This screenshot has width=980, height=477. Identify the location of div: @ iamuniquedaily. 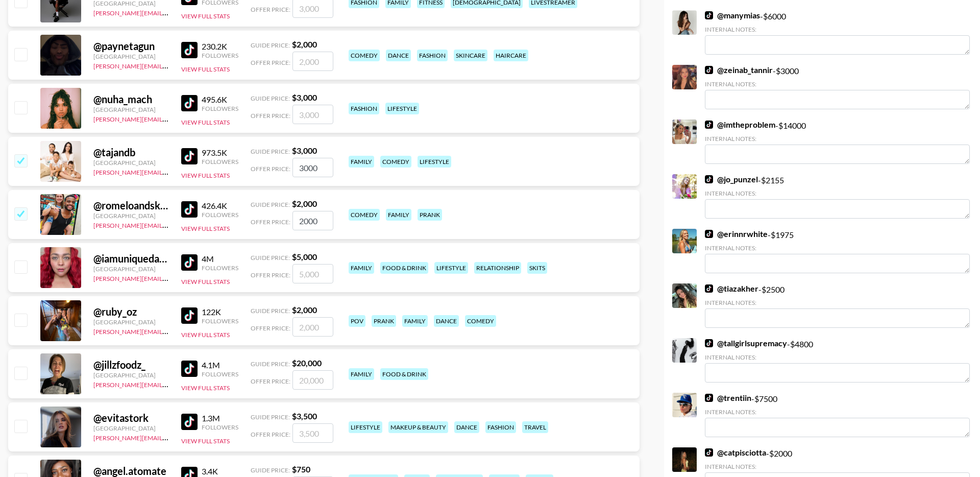
(131, 259).